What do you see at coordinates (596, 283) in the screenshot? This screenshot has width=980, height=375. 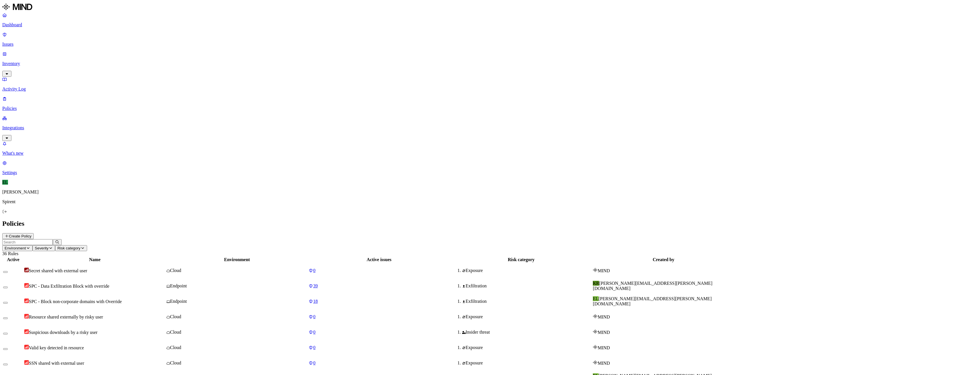 I see `span: KR` at bounding box center [596, 283].